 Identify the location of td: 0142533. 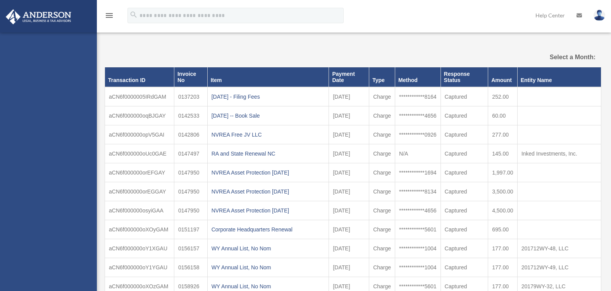
(191, 116).